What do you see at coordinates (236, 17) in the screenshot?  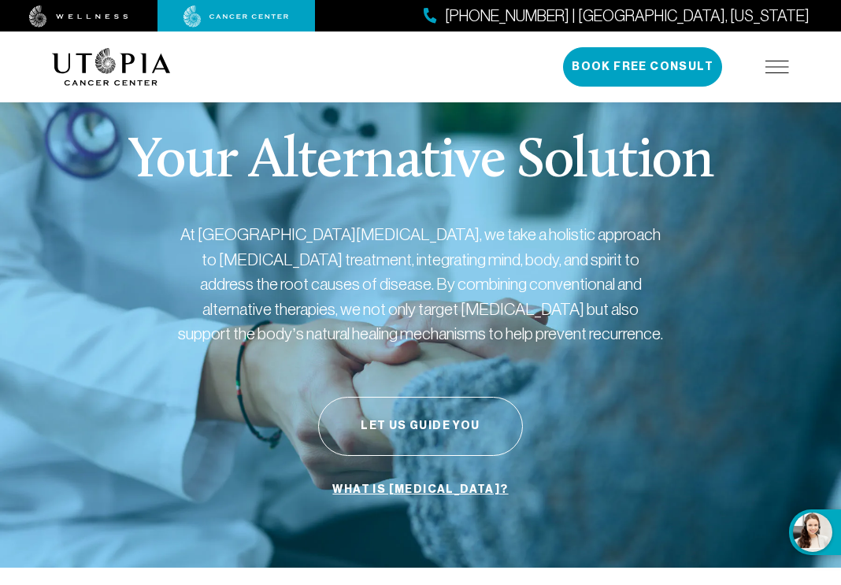 I see `img: cancer center` at bounding box center [236, 17].